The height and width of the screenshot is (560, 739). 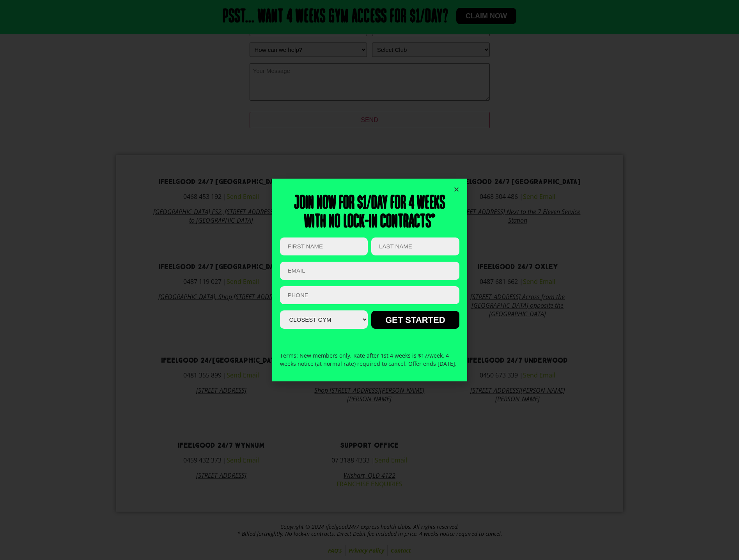 I want to click on a: Close, so click(x=457, y=189).